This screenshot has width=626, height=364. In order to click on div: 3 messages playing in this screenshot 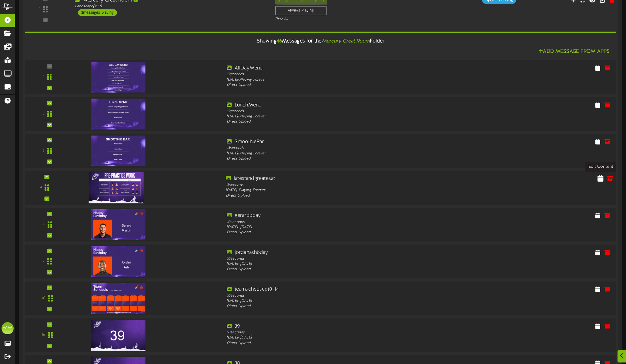, I will do `click(97, 12)`.